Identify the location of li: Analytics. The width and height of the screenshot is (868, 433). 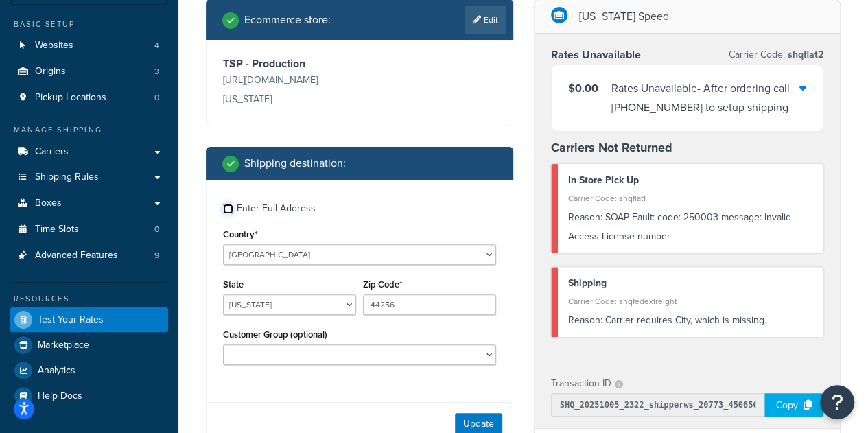
(90, 371).